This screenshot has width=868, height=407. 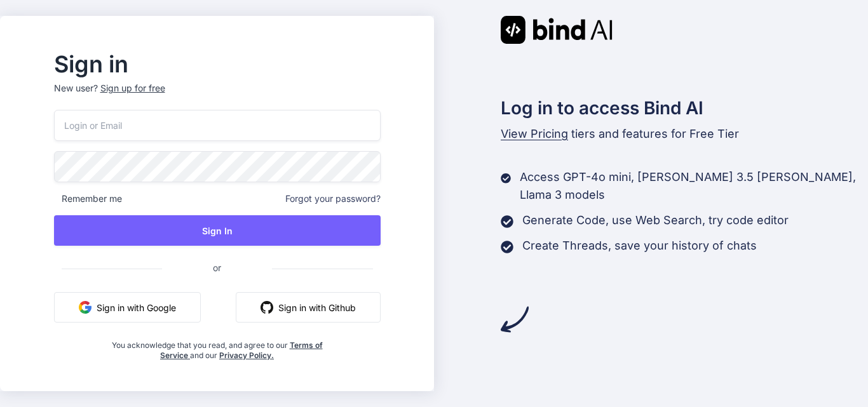 What do you see at coordinates (639, 246) in the screenshot?
I see `p: Create Threads, save your history of chats` at bounding box center [639, 246].